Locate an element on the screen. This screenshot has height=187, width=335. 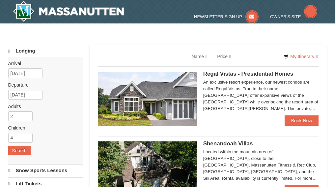
a: Newsletter Sign Up is located at coordinates (226, 16).